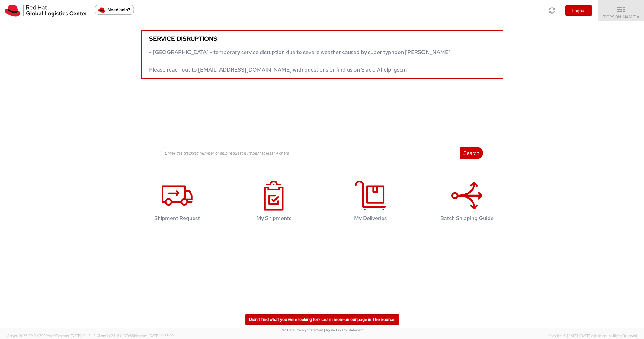 This screenshot has width=644, height=339. What do you see at coordinates (371, 218) in the screenshot?
I see `h4: My Deliveries` at bounding box center [371, 218].